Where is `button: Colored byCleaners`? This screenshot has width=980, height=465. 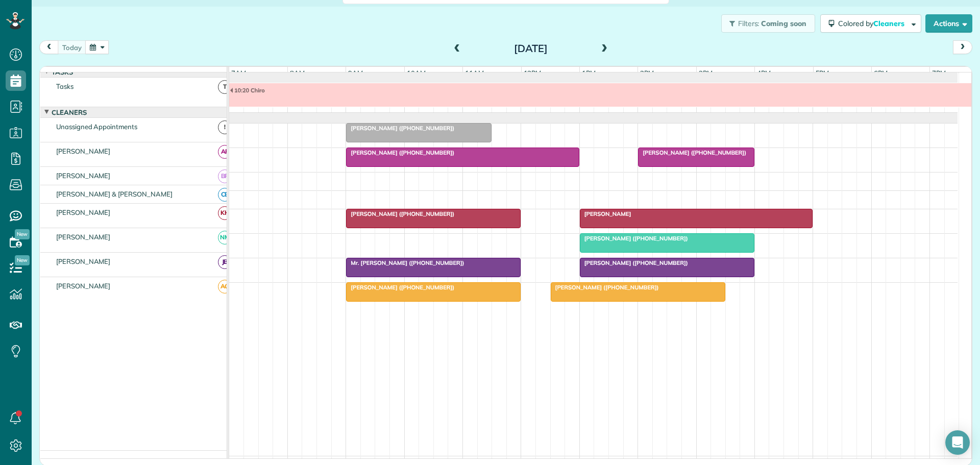
button: Colored byCleaners is located at coordinates (871, 24).